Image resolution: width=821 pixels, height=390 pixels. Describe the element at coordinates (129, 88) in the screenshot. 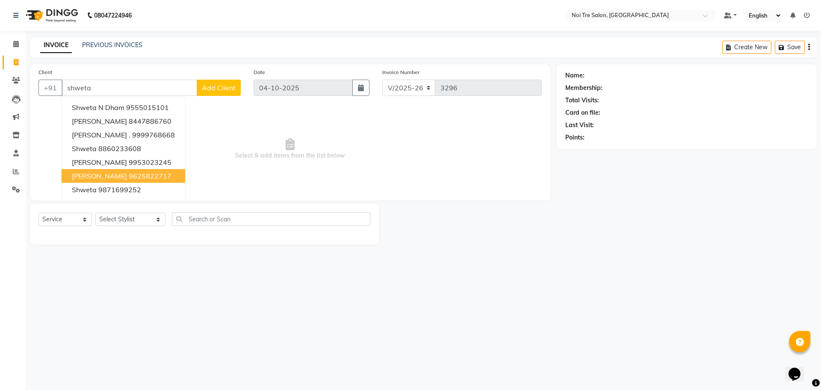

I see `input: Search by Name/Mobile/Email/Code` at that location.